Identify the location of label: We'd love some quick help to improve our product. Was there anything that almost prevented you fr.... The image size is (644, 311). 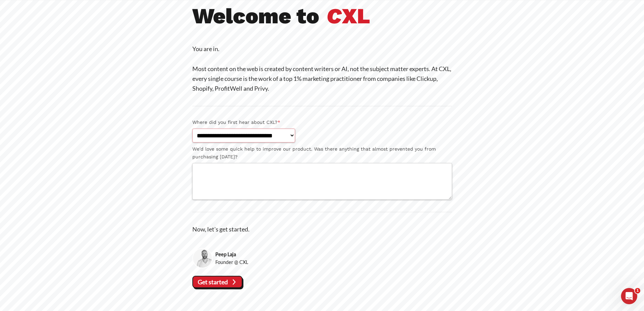
(322, 153).